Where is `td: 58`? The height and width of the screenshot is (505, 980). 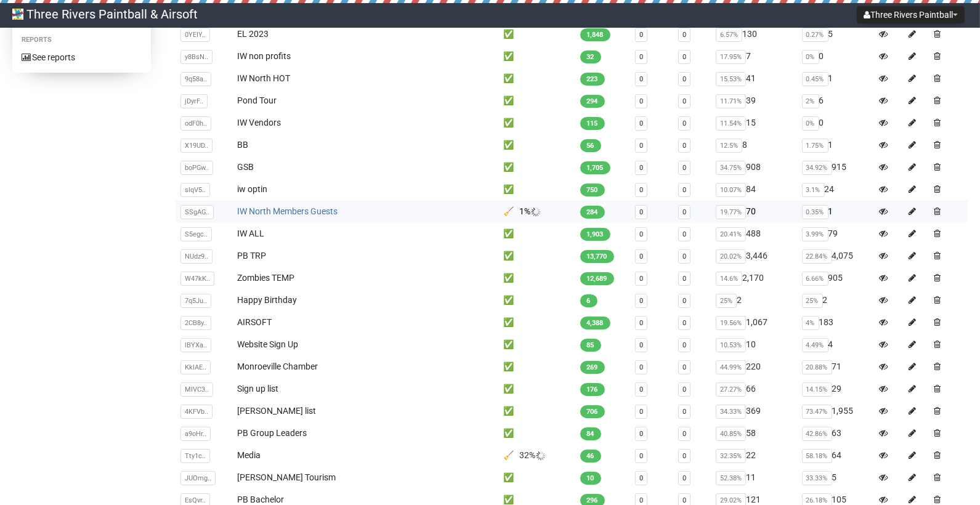 td: 58 is located at coordinates (753, 433).